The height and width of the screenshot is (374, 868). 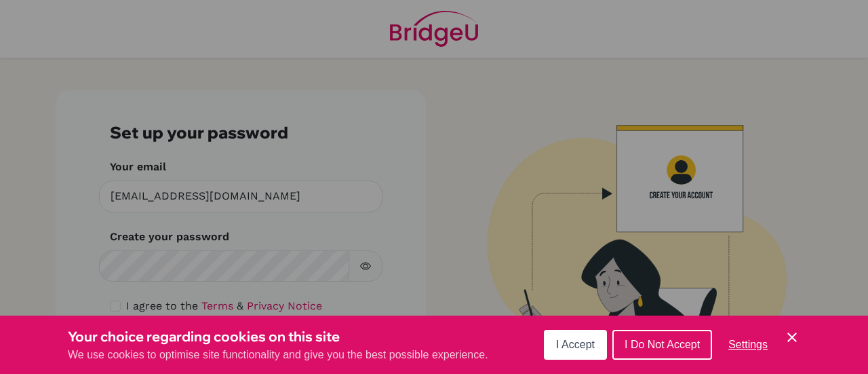 What do you see at coordinates (662, 344) in the screenshot?
I see `button: I Do Not Accept` at bounding box center [662, 344].